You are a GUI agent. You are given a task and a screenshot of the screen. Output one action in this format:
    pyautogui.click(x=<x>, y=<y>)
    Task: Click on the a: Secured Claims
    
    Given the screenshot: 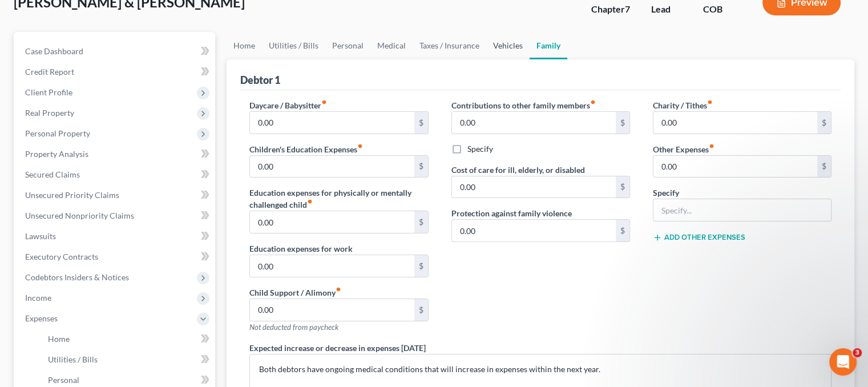 What is the action you would take?
    pyautogui.click(x=115, y=175)
    